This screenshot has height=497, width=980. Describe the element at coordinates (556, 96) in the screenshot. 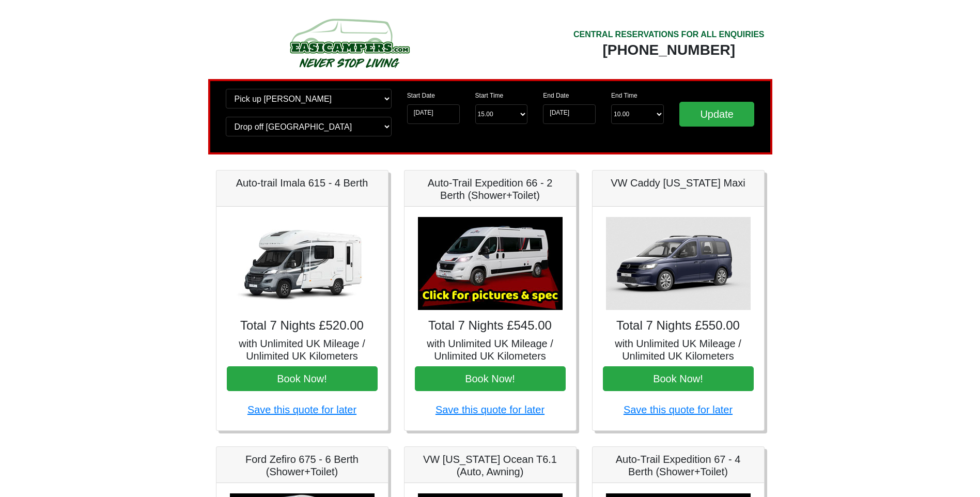

I see `label: End Date` at that location.